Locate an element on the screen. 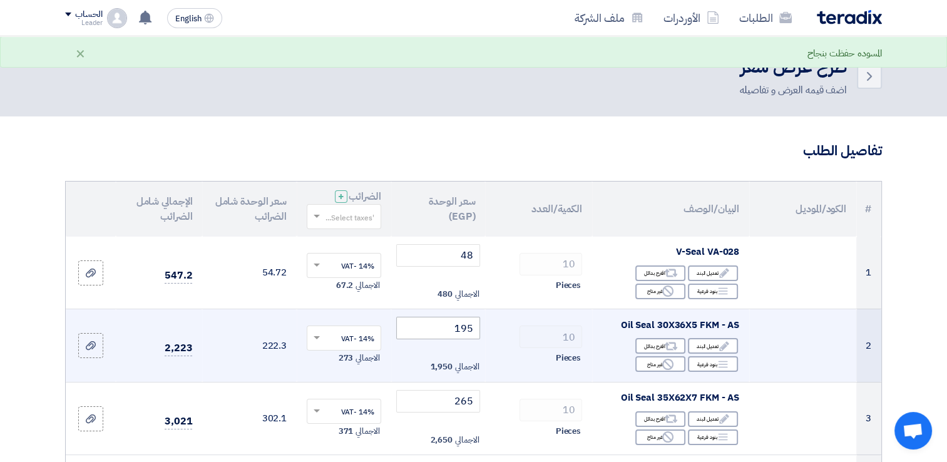 The width and height of the screenshot is (947, 462). th: الإجمالي شامل الضرائب is located at coordinates (159, 209).